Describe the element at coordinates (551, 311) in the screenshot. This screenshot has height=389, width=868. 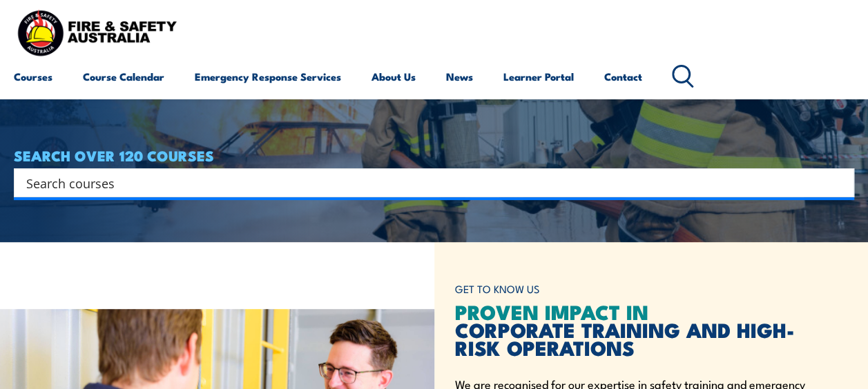
I see `span: PROVEN IMPACT IN` at that location.